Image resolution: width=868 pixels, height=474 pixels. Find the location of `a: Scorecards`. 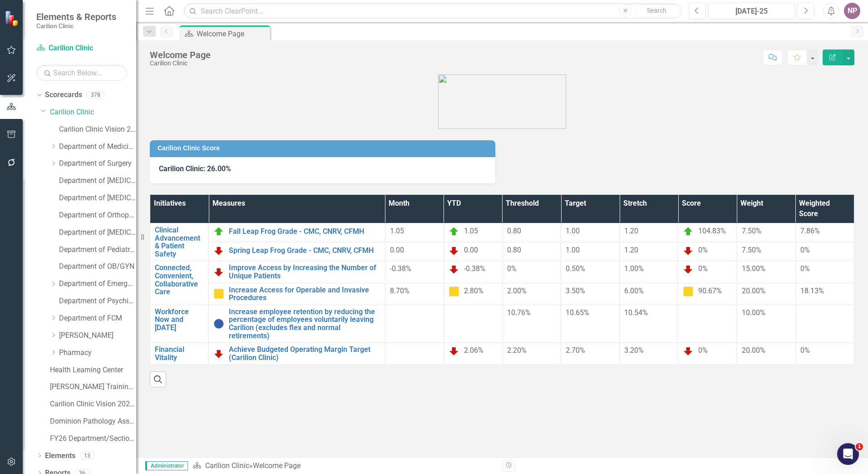

a: Scorecards is located at coordinates (64, 95).